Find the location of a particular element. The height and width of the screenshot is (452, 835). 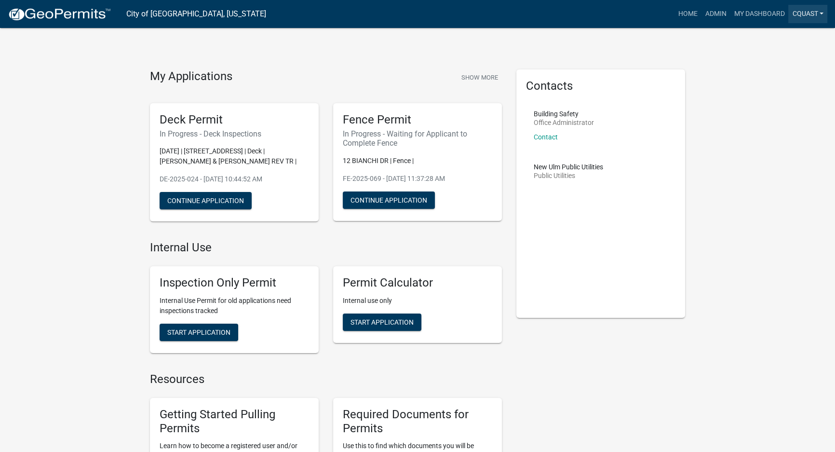

p: New Ulm Public Utilities is located at coordinates (568, 167).